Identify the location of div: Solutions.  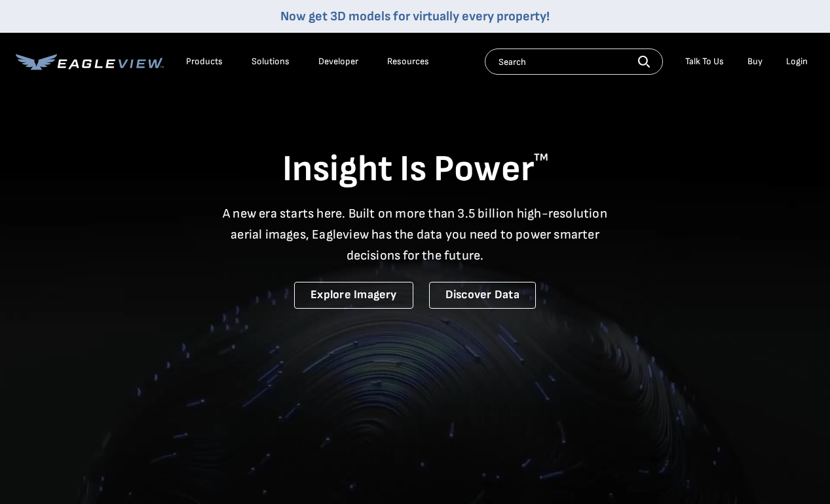
(271, 62).